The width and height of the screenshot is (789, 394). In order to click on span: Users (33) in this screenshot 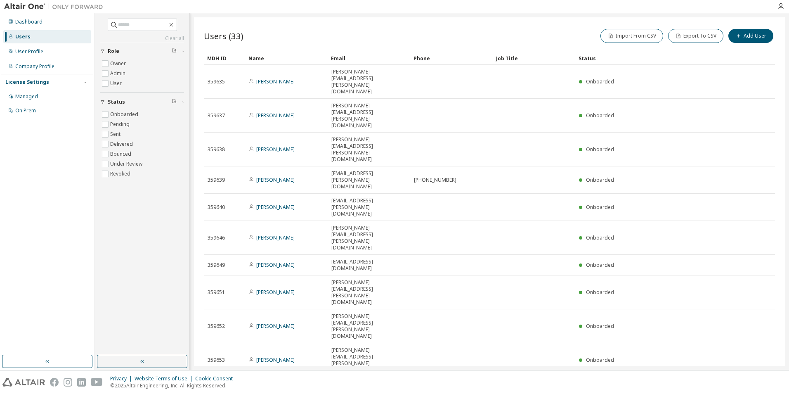, I will do `click(224, 36)`.